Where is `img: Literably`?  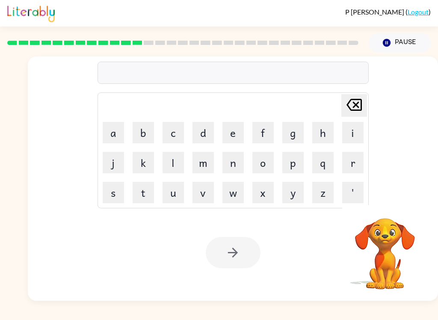 img: Literably is located at coordinates (31, 13).